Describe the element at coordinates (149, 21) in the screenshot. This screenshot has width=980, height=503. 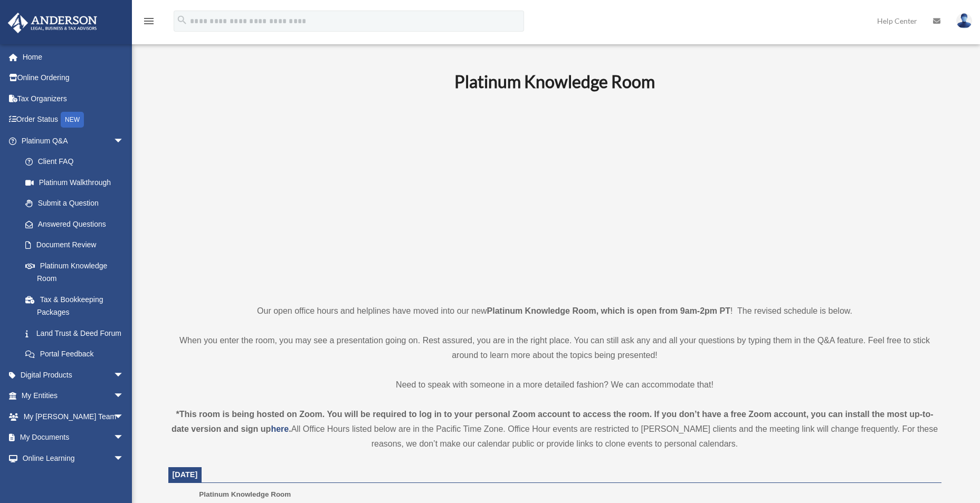
I see `i: menu` at that location.